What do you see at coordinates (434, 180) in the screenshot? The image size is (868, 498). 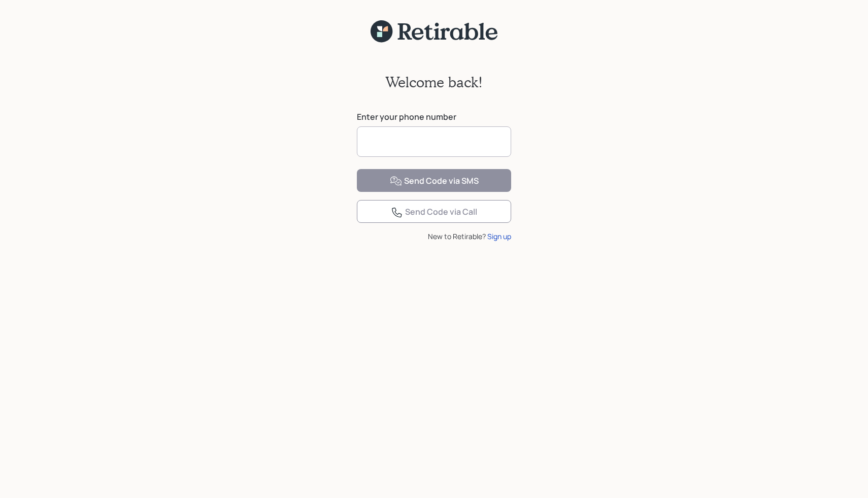 I see `button: Send Code via SMS` at bounding box center [434, 180].